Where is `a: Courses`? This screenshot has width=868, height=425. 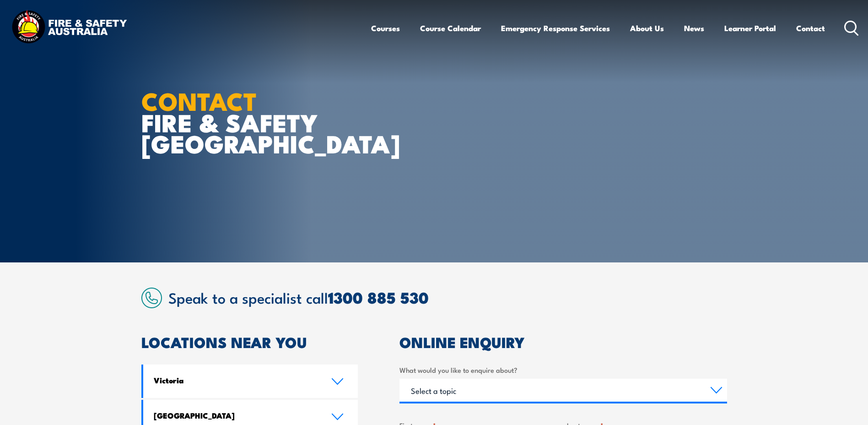
a: Courses is located at coordinates (385, 28).